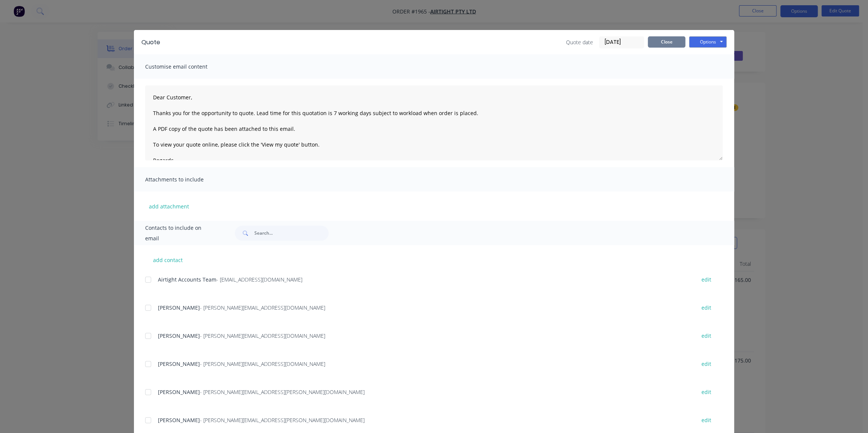 This screenshot has height=433, width=868. What do you see at coordinates (151, 42) in the screenshot?
I see `div: Quote` at bounding box center [151, 42].